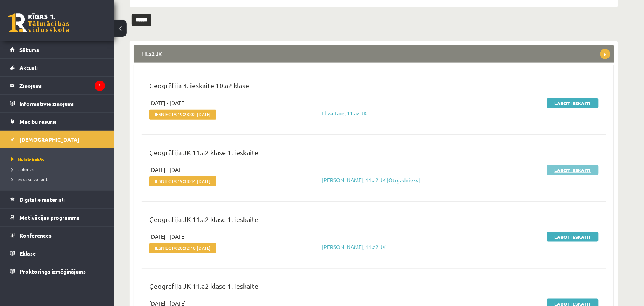 Image resolution: width=644 pixels, height=306 pixels. Describe the element at coordinates (36, 235) in the screenshot. I see `span: Konferences` at that location.